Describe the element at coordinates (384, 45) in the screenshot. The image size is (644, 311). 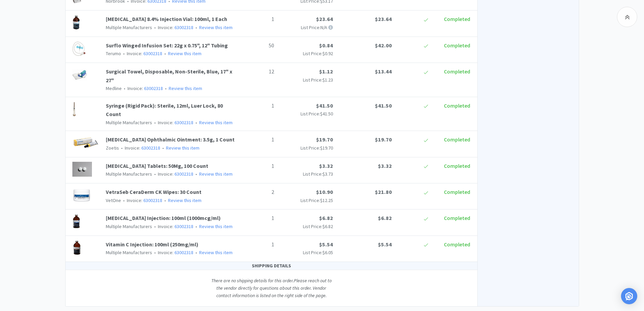
I see `span: $42.00` at that location.